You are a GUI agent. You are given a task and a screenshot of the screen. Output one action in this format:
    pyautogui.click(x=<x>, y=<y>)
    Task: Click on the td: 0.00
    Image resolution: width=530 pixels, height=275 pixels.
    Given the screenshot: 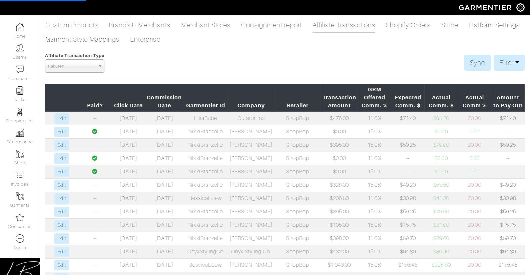 What is the action you would take?
    pyautogui.click(x=475, y=159)
    